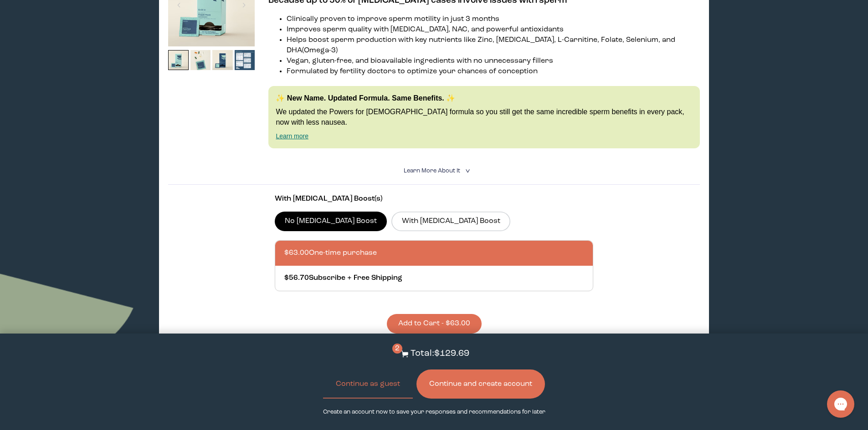  I want to click on summary: Learn More About it <, so click(434, 171).